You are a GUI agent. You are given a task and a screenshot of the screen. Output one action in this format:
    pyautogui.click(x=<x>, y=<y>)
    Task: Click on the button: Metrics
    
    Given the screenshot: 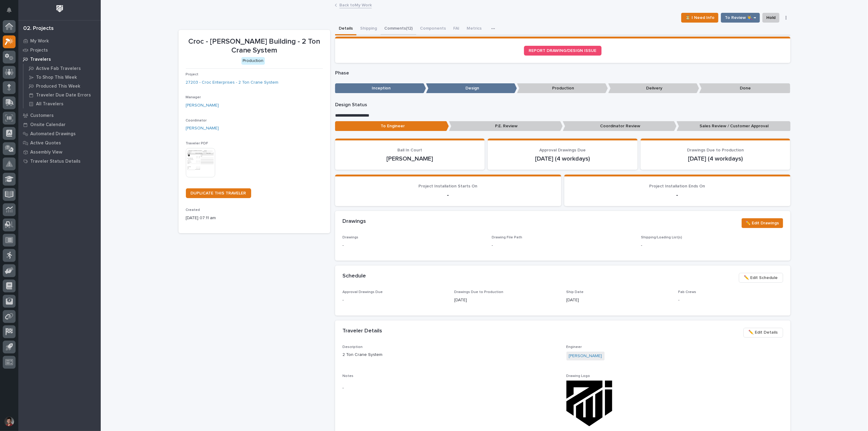 What is the action you would take?
    pyautogui.click(x=474, y=29)
    